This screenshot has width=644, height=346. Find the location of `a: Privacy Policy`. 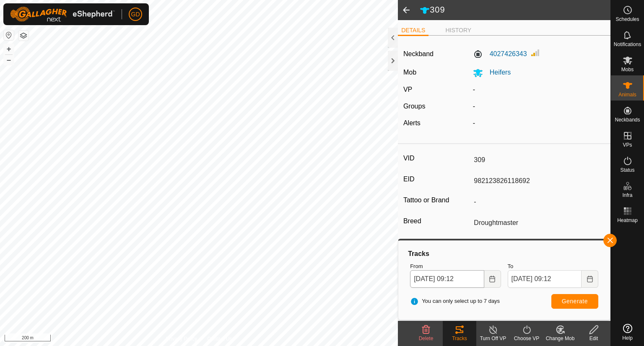

a: Privacy Policy is located at coordinates (182, 339).